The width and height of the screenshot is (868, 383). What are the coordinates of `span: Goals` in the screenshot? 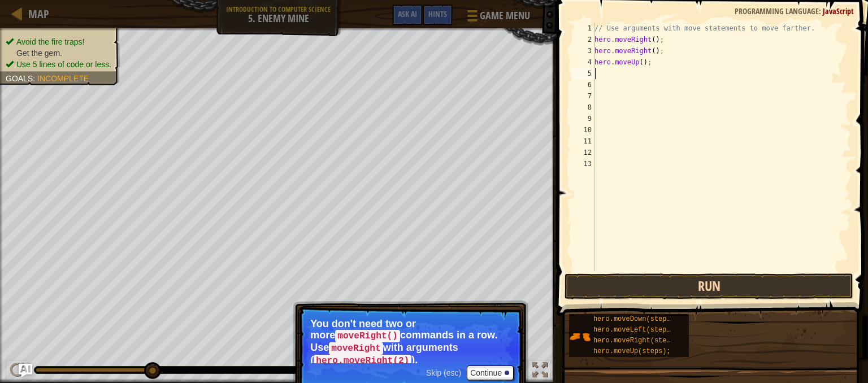 It's located at (19, 79).